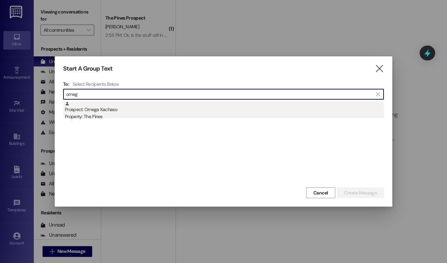 The height and width of the screenshot is (263, 447). I want to click on span: Create Message, so click(360, 193).